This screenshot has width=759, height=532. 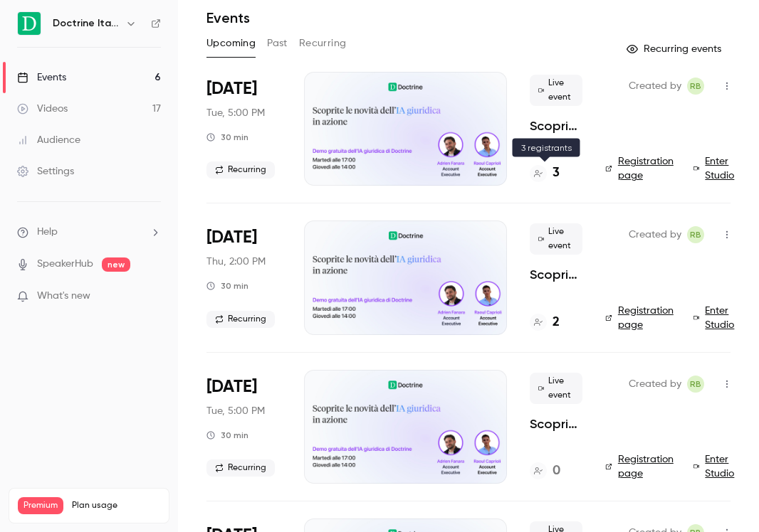 What do you see at coordinates (46, 172) in the screenshot?
I see `div: Settings` at bounding box center [46, 172].